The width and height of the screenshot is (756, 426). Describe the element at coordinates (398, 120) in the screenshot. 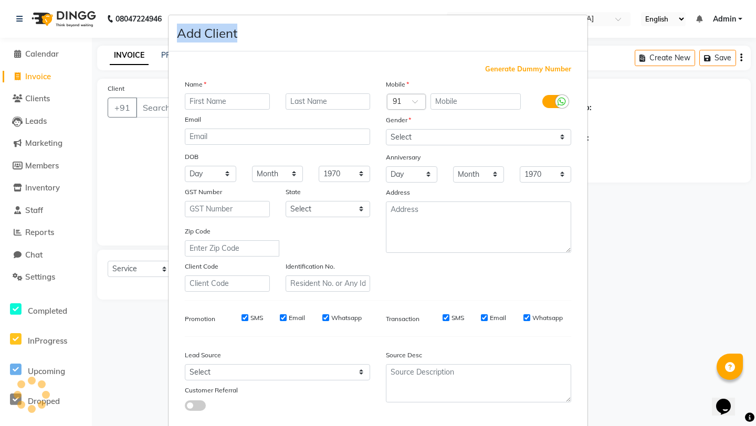

I see `label: Gender` at that location.